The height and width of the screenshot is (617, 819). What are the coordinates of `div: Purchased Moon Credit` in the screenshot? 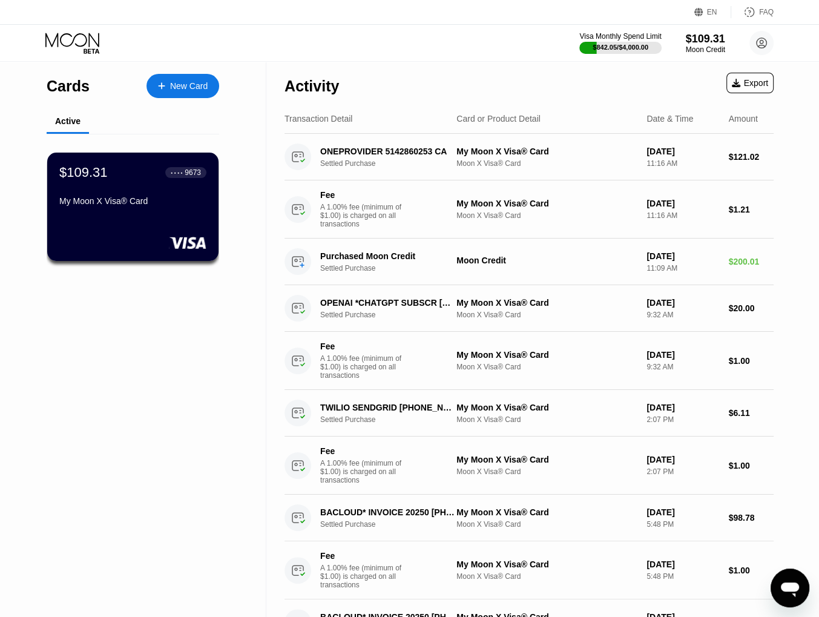 It's located at (388, 256).